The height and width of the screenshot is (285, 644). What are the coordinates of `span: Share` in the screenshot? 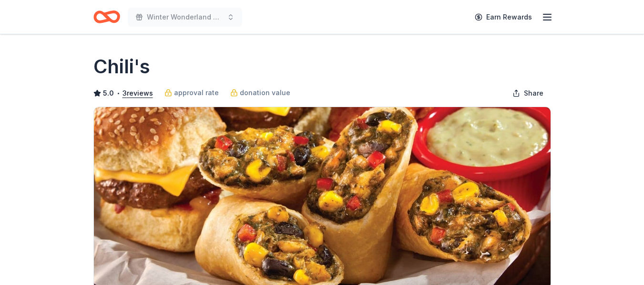 It's located at (534, 94).